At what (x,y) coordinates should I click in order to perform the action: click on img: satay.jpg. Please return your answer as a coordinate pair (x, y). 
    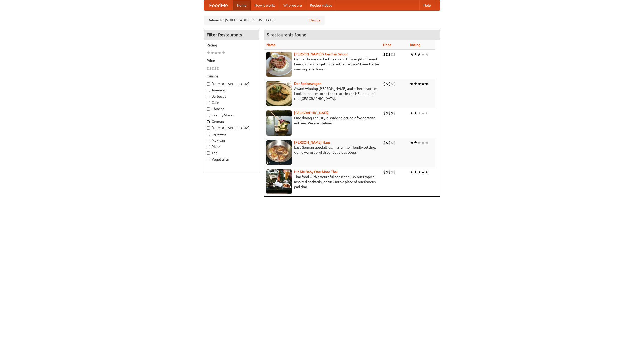
    Looking at the image, I should click on (279, 123).